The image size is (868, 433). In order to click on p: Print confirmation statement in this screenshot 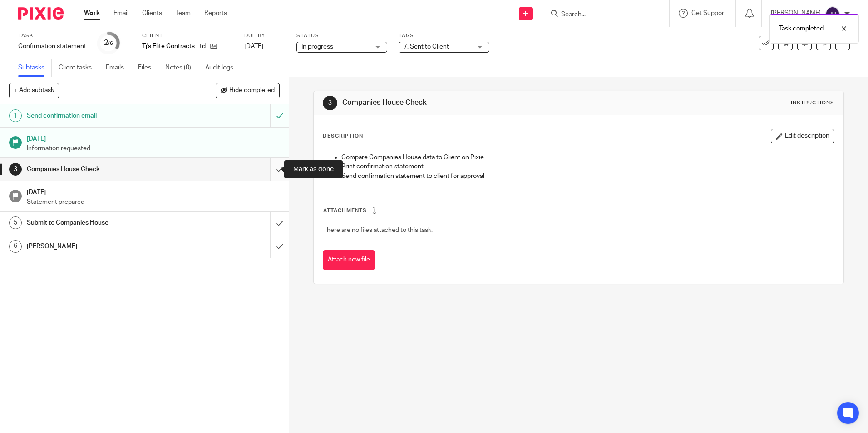, I will do `click(587, 167)`.